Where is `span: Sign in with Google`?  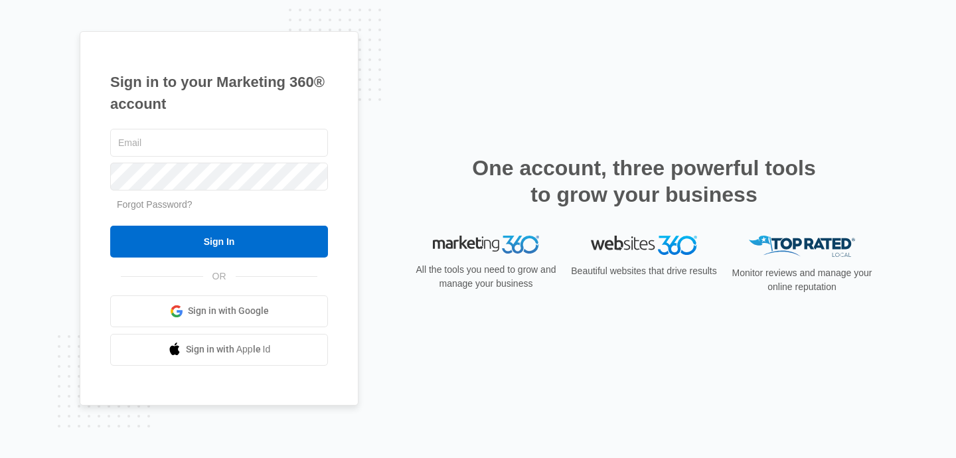
span: Sign in with Google is located at coordinates (228, 311).